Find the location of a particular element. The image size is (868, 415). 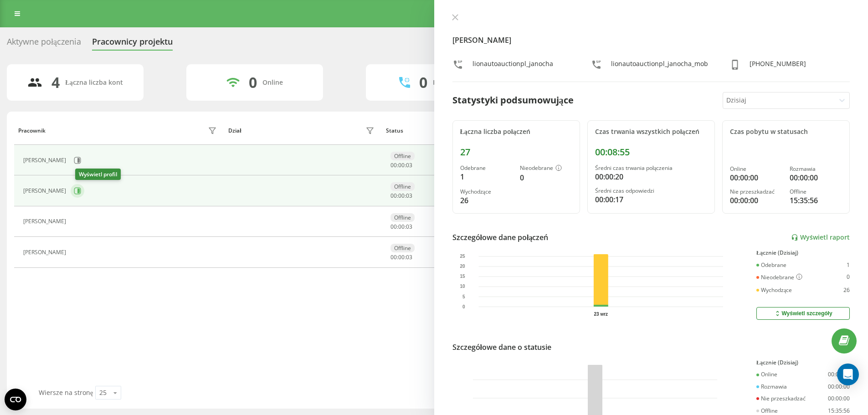

text: 10 is located at coordinates (463, 286).